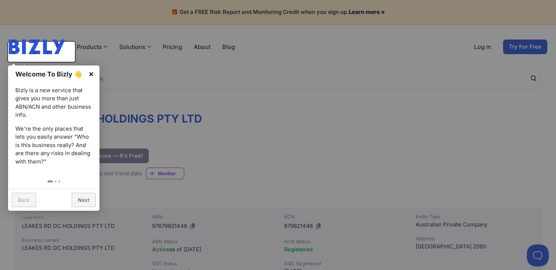  I want to click on h1: Welcome To Bizly 👋, so click(50, 74).